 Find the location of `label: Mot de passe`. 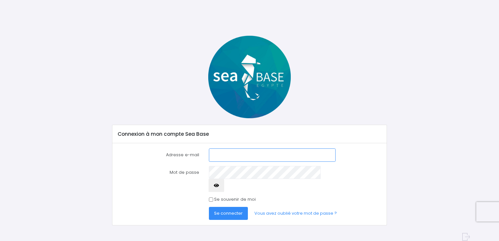

label: Mot de passe is located at coordinates (158, 179).